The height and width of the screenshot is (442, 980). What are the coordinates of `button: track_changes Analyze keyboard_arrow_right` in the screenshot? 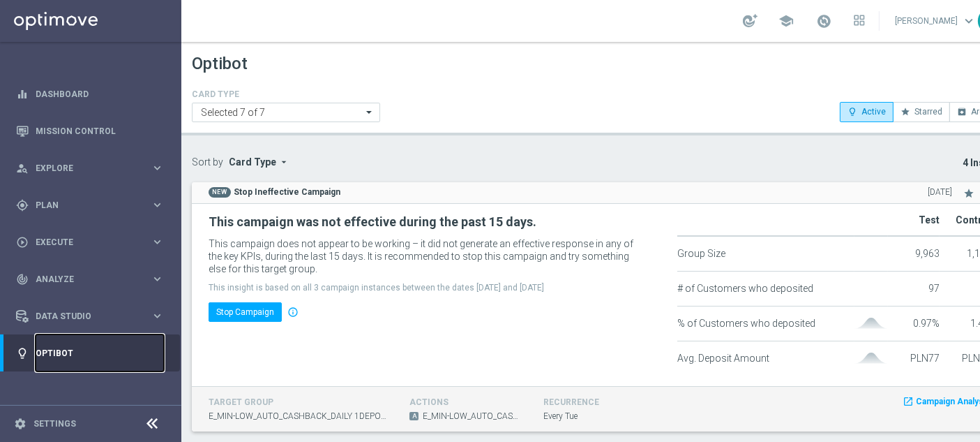 It's located at (90, 279).